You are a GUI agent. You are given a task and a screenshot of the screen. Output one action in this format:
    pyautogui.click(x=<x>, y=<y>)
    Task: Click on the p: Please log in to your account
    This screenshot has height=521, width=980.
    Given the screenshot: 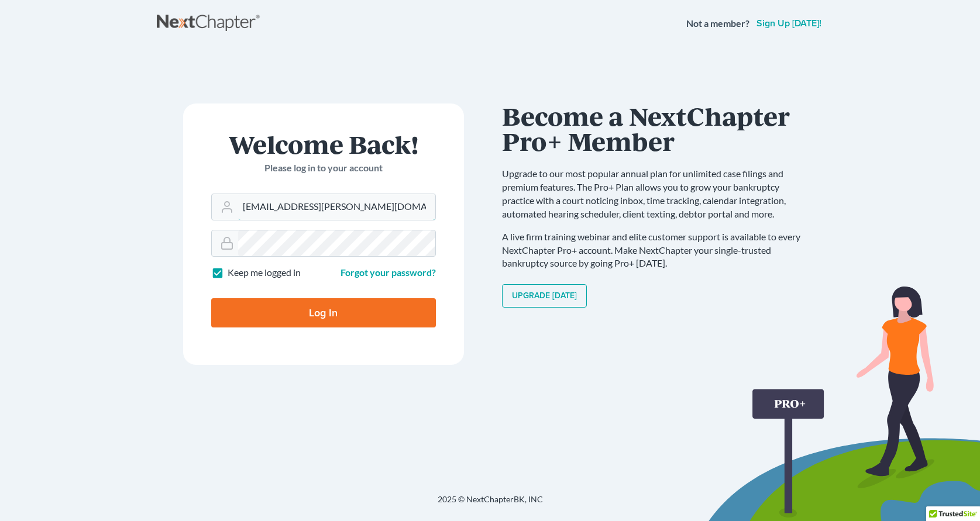 What is the action you would take?
    pyautogui.click(x=323, y=168)
    